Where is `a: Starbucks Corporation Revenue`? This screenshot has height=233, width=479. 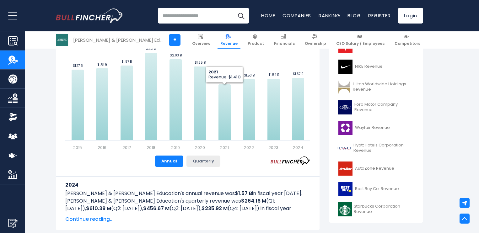 a: Starbucks Corporation Revenue is located at coordinates (376, 209).